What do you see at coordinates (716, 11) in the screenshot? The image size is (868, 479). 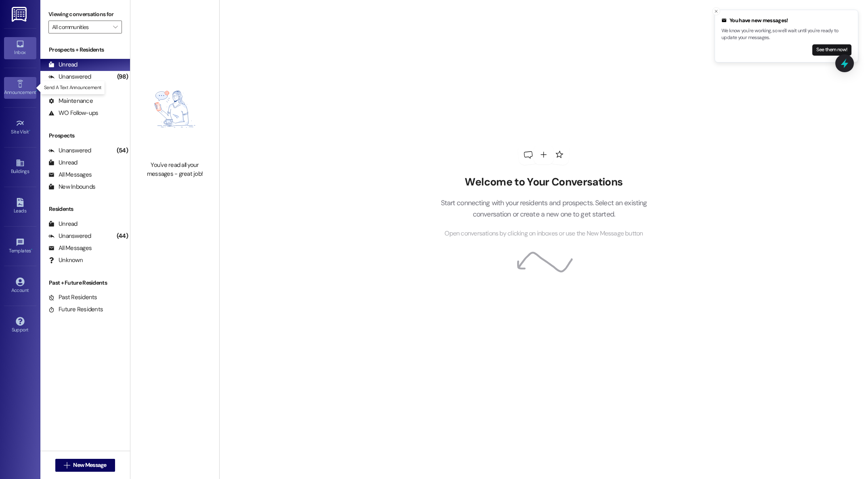 I see `button: Close toast` at bounding box center [716, 11].